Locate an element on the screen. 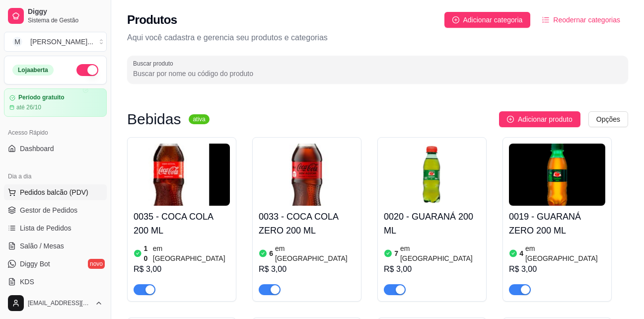 The height and width of the screenshot is (319, 644). h4: 0033 - COCA COLA ZERO 200 ML is located at coordinates (307, 223).